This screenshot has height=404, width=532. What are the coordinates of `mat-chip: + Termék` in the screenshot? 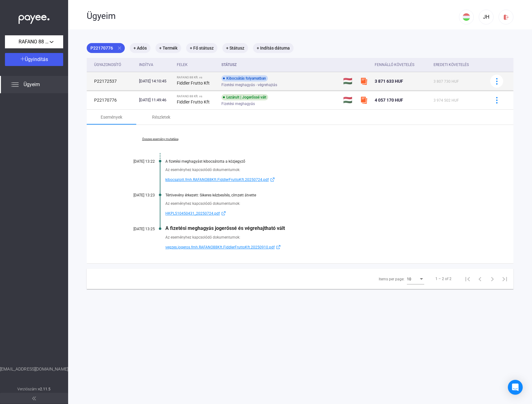 It's located at (168, 48).